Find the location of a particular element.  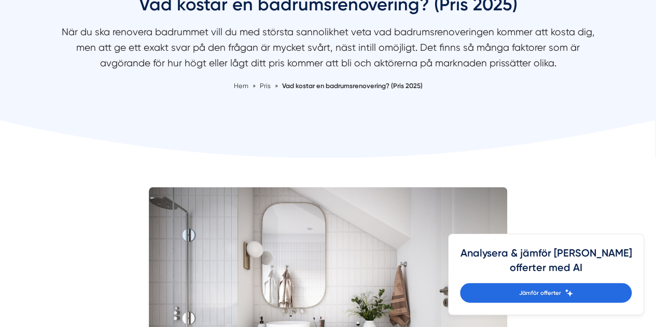

a: Vad kostar en badrumsrenovering? (Pris 2025) is located at coordinates (352, 86).